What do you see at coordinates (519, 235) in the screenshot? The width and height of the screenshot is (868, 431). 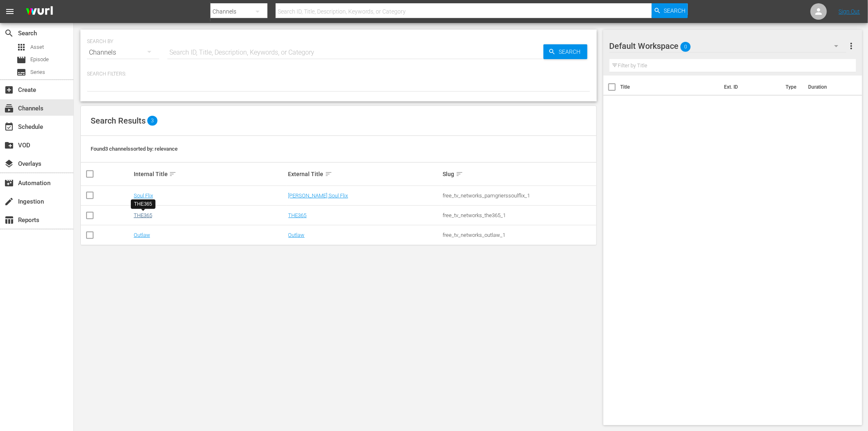 I see `div: free_tv_networks_outlaw_1` at bounding box center [519, 235].